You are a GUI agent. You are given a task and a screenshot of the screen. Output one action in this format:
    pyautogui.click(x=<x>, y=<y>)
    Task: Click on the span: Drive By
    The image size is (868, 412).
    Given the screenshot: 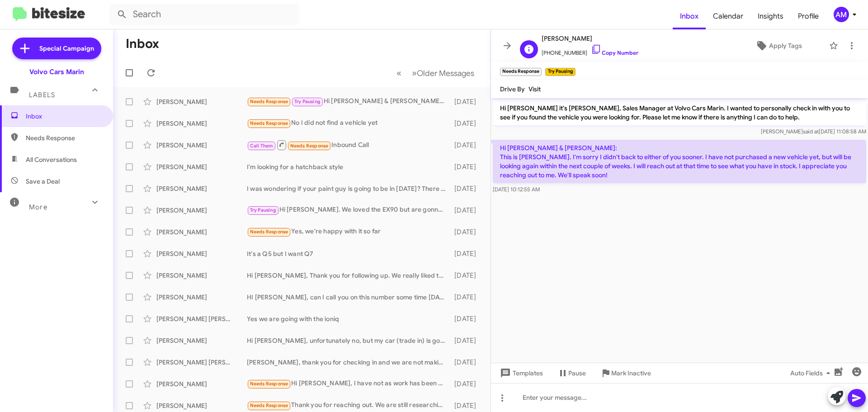 What is the action you would take?
    pyautogui.click(x=512, y=89)
    